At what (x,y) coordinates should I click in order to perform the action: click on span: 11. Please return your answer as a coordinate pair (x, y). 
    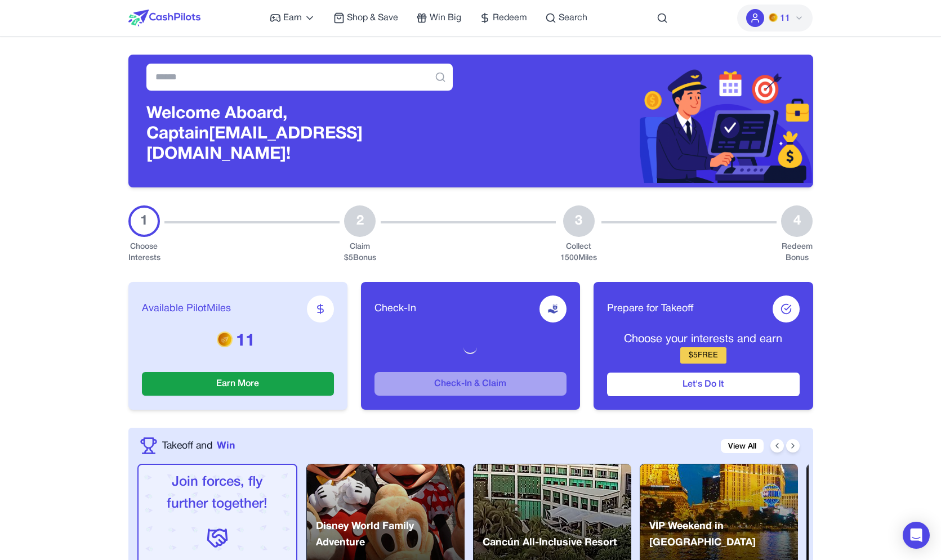
    Looking at the image, I should click on (785, 19).